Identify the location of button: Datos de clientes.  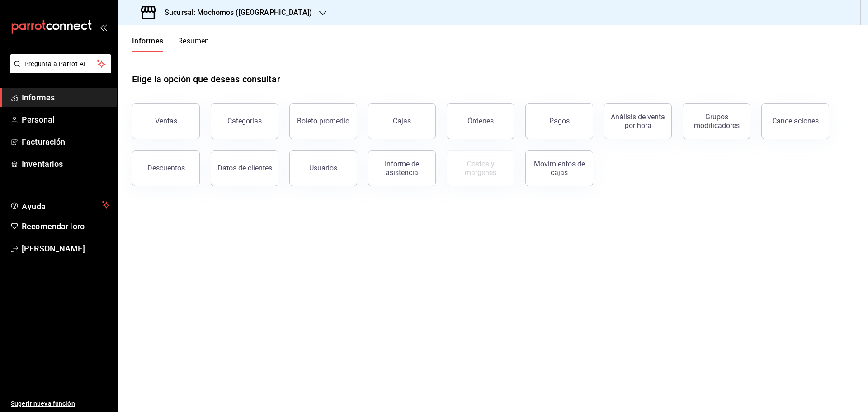
(244, 168).